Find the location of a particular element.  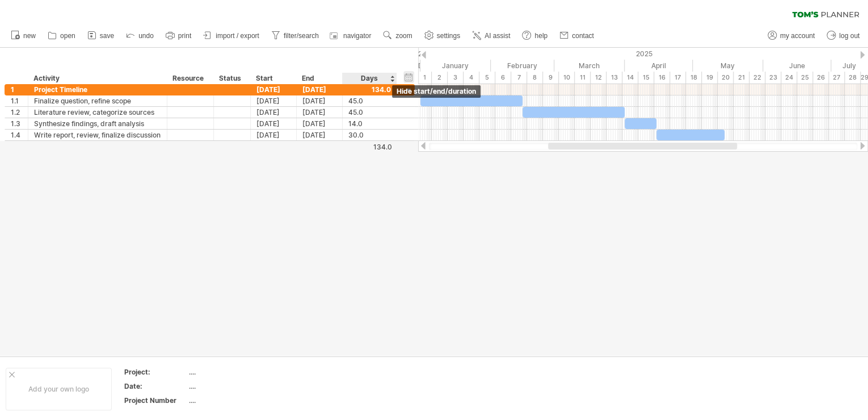

div: 25 is located at coordinates (805, 78).